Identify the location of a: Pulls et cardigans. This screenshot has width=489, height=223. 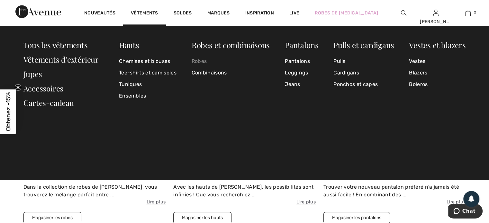
(363, 45).